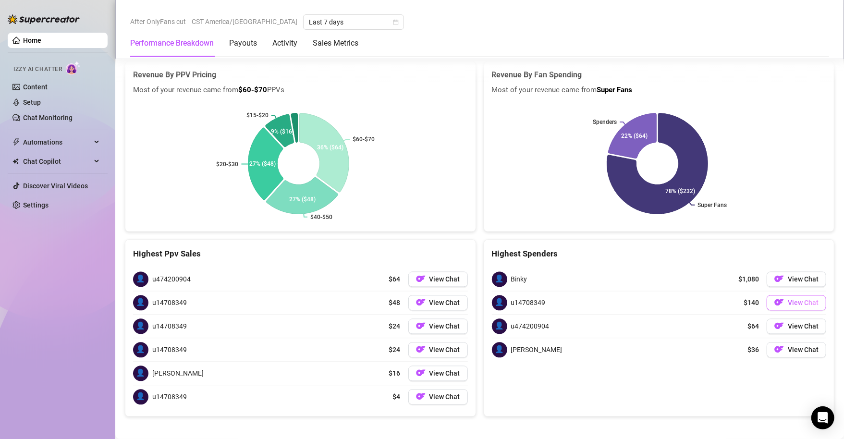 This screenshot has height=439, width=844. I want to click on text: Spenders, so click(605, 122).